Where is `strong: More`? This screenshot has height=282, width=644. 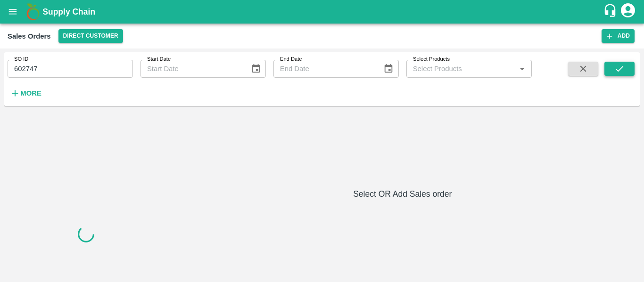 strong: More is located at coordinates (31, 93).